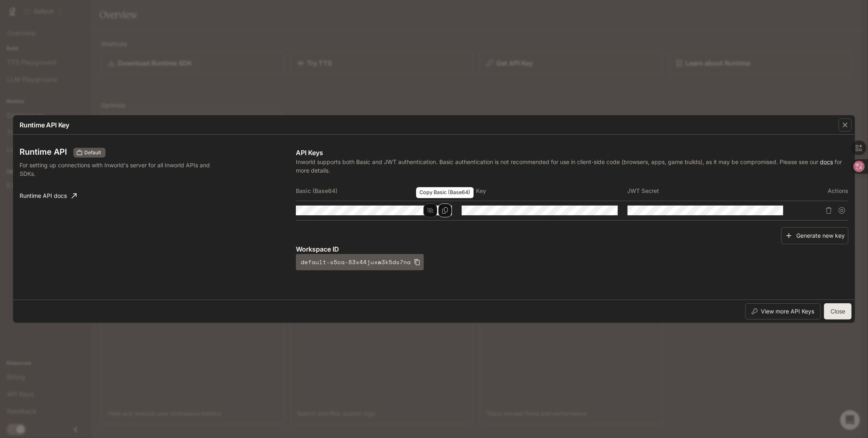  Describe the element at coordinates (544, 191) in the screenshot. I see `th: JWT Key` at that location.